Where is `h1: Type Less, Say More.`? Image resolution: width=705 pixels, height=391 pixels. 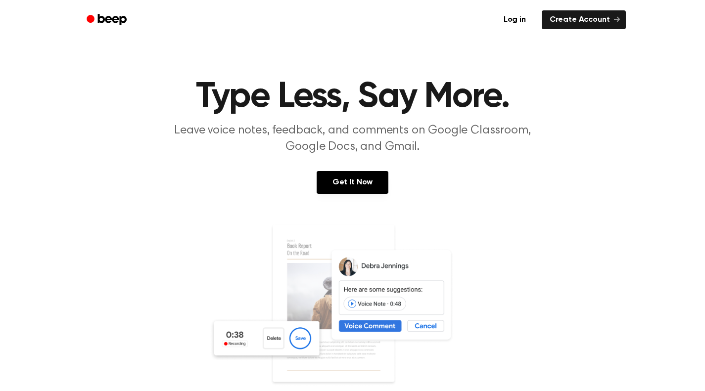 h1: Type Less, Say More. is located at coordinates (353, 97).